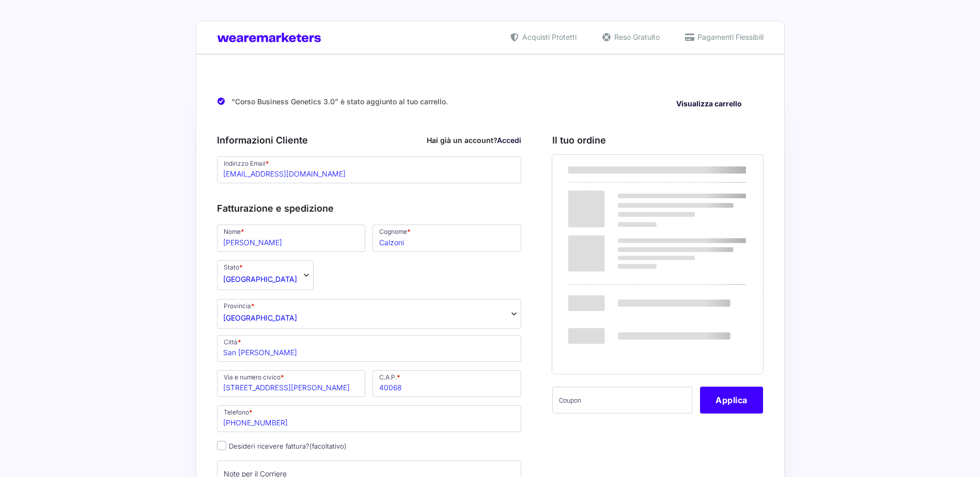 This screenshot has width=980, height=477. Describe the element at coordinates (490, 102) in the screenshot. I see `div: “Corso Business Genetics 3.0” è stato aggiunto al tuo carrello.` at that location.